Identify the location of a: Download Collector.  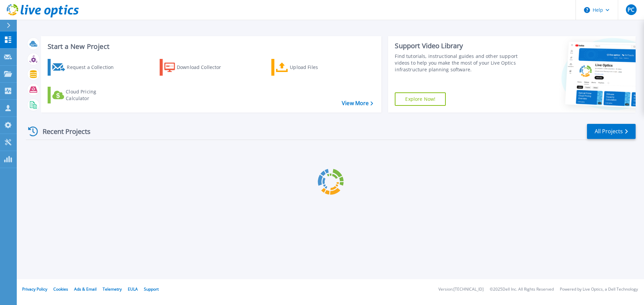
(197, 67).